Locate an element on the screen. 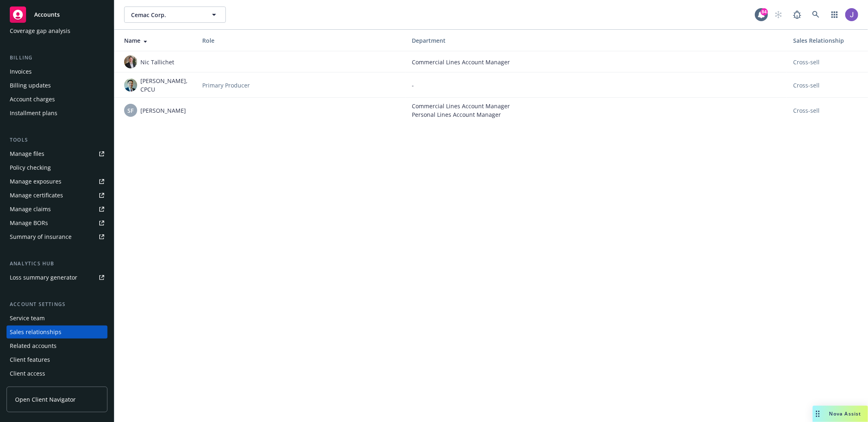 The height and width of the screenshot is (422, 868). div: Invoices is located at coordinates (21, 72).